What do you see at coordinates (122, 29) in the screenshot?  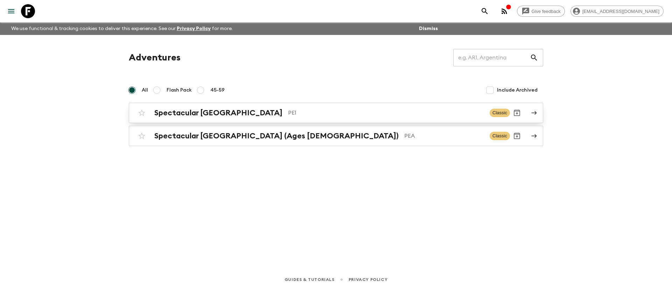 I see `p: We use functional & tracking cookies to deliver this experience. See our for more.` at bounding box center [122, 29].